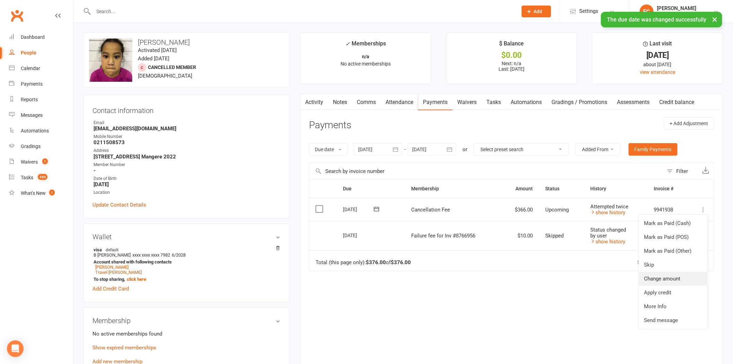 The height and width of the screenshot is (364, 733). Describe the element at coordinates (465, 149) in the screenshot. I see `div: or` at that location.